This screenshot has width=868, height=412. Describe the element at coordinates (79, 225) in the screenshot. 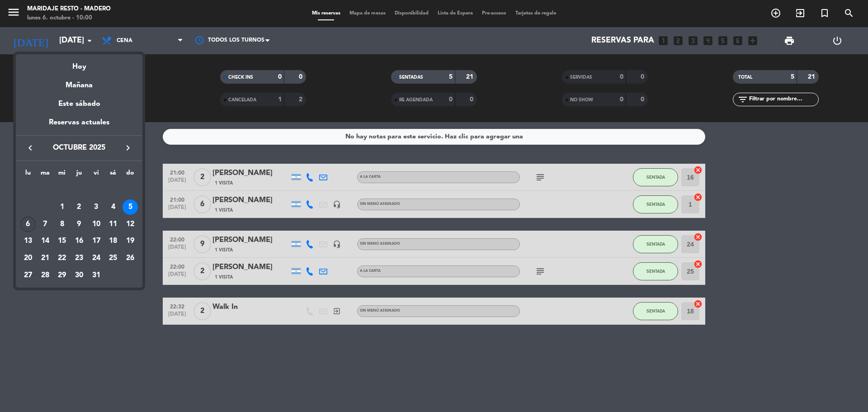

I see `td: 9 de octubre de 2025` at that location.